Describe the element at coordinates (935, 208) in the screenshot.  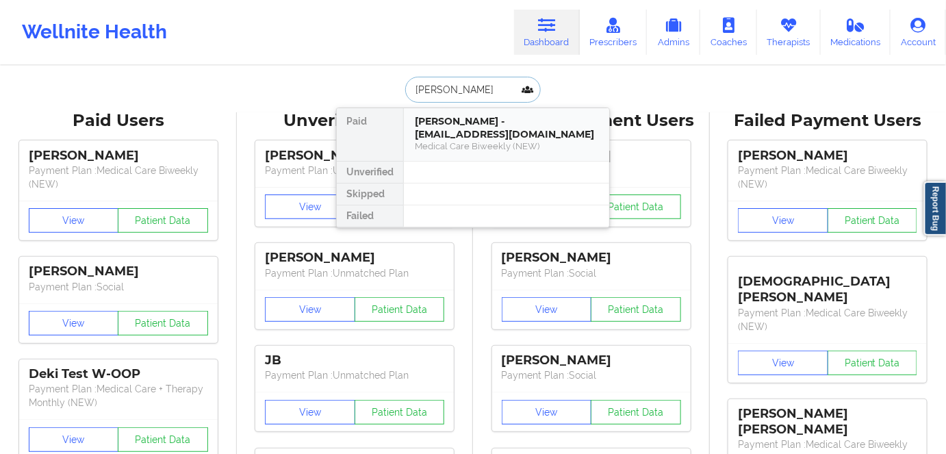
I see `a: Report Bug` at that location.